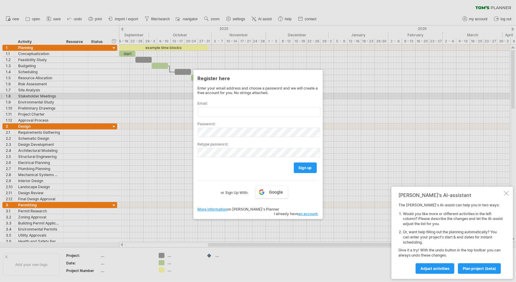 The width and height of the screenshot is (516, 282). Describe the element at coordinates (213, 209) in the screenshot. I see `a: More information` at that location.